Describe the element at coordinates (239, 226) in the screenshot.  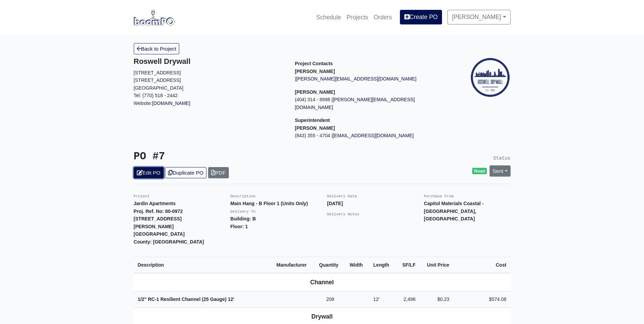
I see `strong: Floor: 1` at that location.